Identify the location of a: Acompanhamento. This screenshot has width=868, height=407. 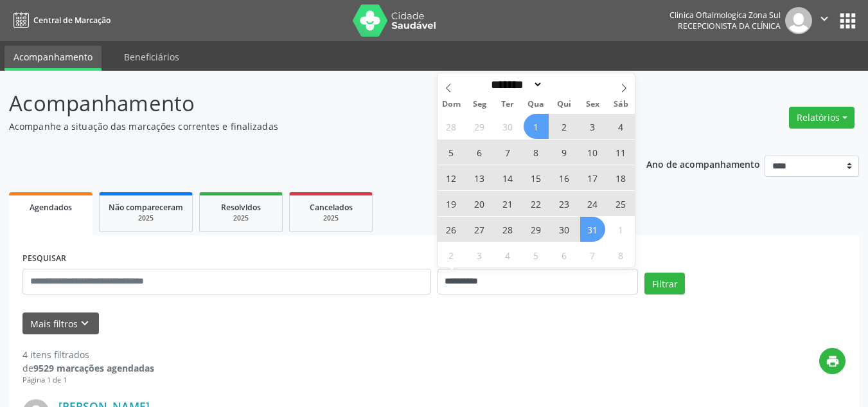
(52, 58).